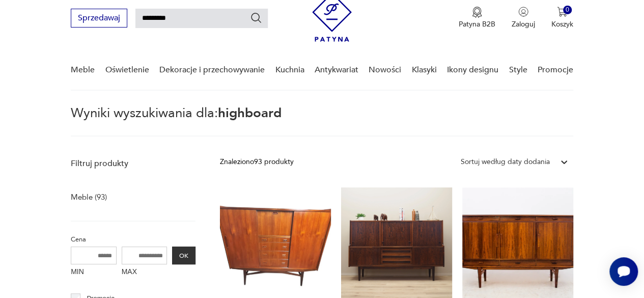  I want to click on div: Znaleziono 93 produkty, so click(257, 162).